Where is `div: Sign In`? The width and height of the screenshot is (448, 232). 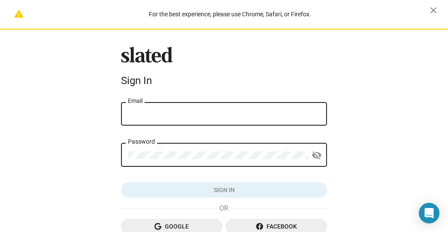
div: Sign In is located at coordinates (224, 81).